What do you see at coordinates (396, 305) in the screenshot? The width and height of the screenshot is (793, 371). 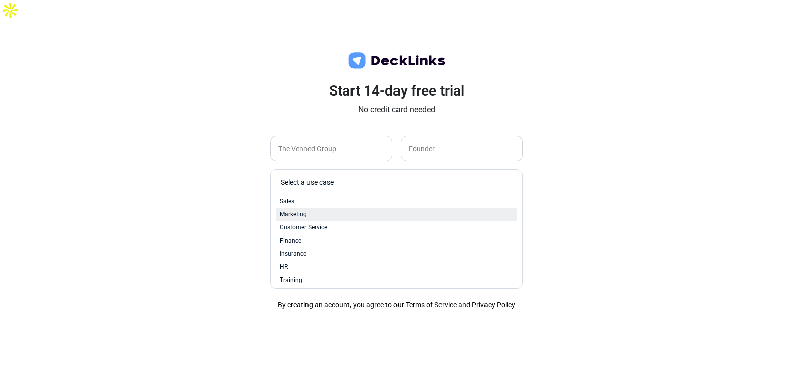 I see `div: By creating an account, you agree to our and` at bounding box center [396, 305].